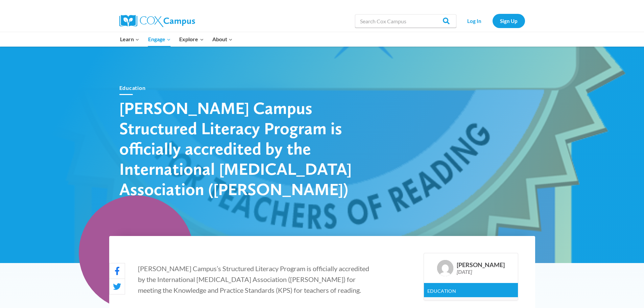  What do you see at coordinates (157, 21) in the screenshot?
I see `img: Cox Campus` at bounding box center [157, 21].